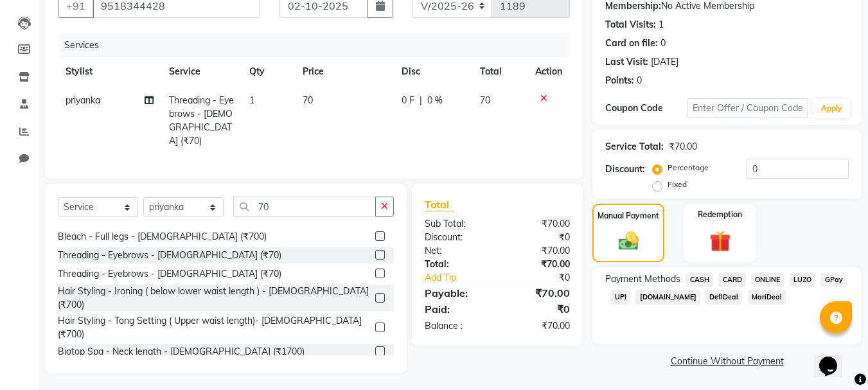 The height and width of the screenshot is (390, 868). I want to click on label: Percentage, so click(688, 168).